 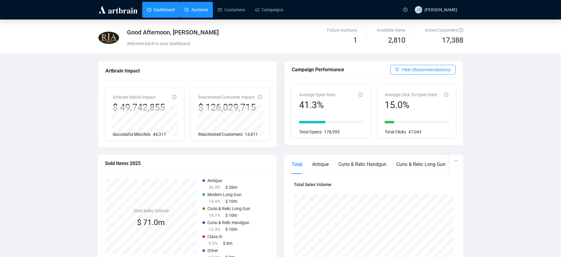 I want to click on span: Class III, so click(x=215, y=237).